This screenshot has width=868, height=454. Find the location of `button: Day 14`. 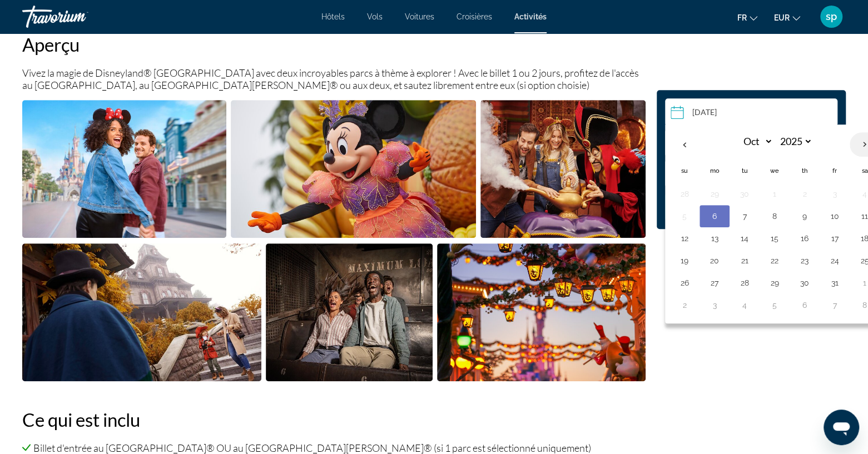

button: Day 14 is located at coordinates (744, 238).